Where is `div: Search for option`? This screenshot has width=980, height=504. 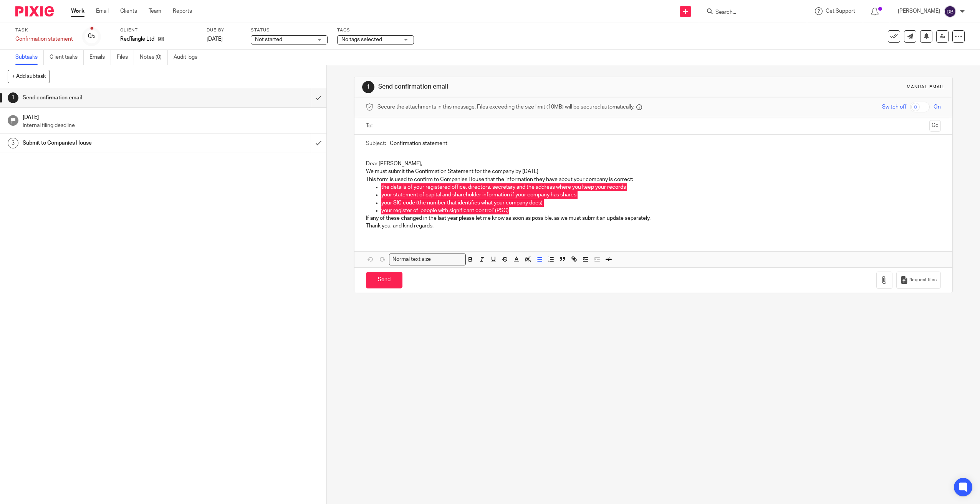
div: Search for option is located at coordinates (427, 260).